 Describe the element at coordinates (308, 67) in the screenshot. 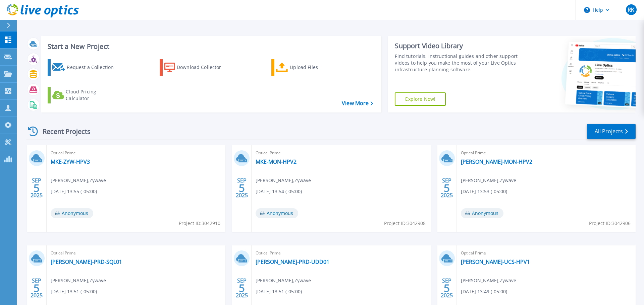

I see `a: Upload Files` at that location.